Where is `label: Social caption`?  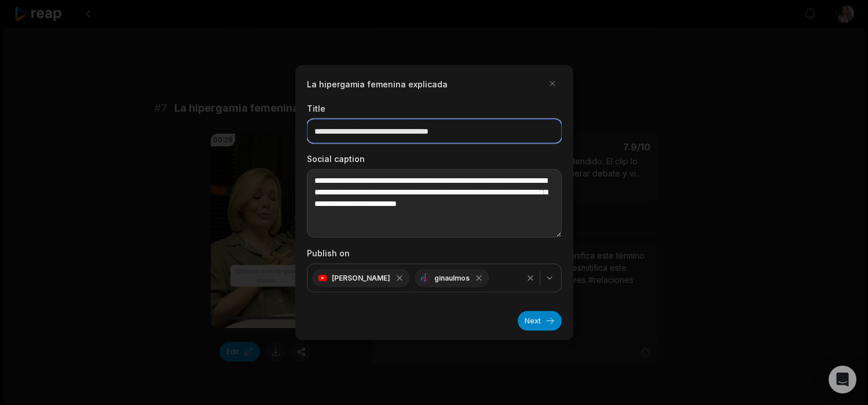 label: Social caption is located at coordinates (434, 158).